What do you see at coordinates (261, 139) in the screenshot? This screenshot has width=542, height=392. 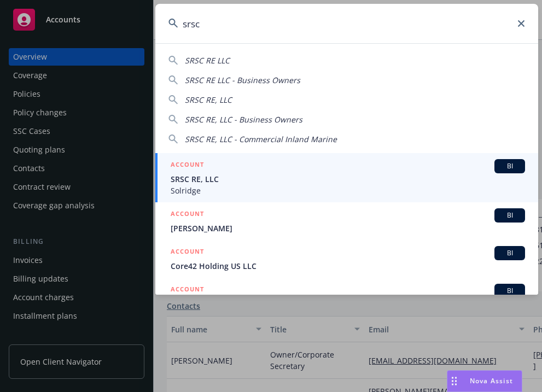 I see `span: SRSC RE, LLC - Commercial Inland Marine` at bounding box center [261, 139].